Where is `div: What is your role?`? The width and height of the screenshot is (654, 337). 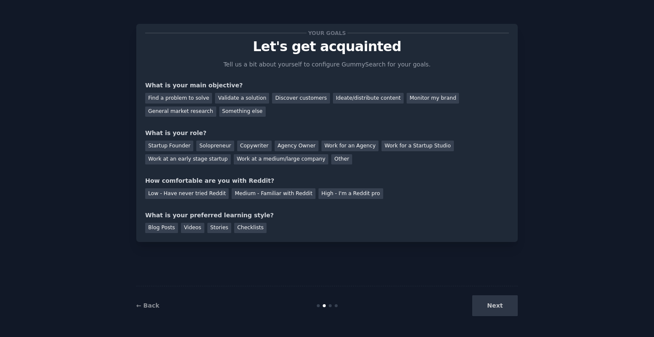 div: What is your role? is located at coordinates (327, 133).